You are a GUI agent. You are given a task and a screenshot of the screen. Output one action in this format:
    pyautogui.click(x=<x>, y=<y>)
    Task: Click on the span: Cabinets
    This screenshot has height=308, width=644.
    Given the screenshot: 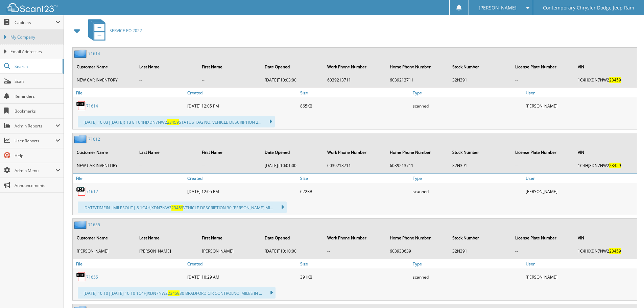 What is the action you would take?
    pyautogui.click(x=35, y=23)
    